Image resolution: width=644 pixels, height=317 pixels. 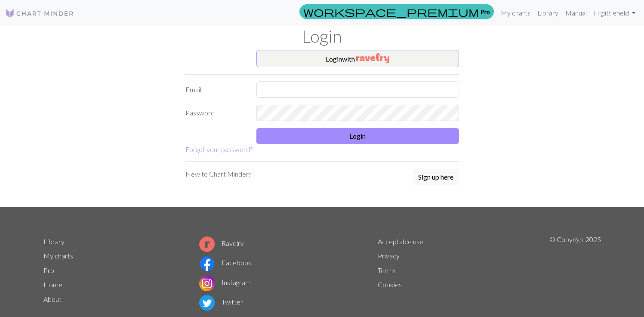 What do you see at coordinates (216, 113) in the screenshot?
I see `label: Password` at bounding box center [216, 113].